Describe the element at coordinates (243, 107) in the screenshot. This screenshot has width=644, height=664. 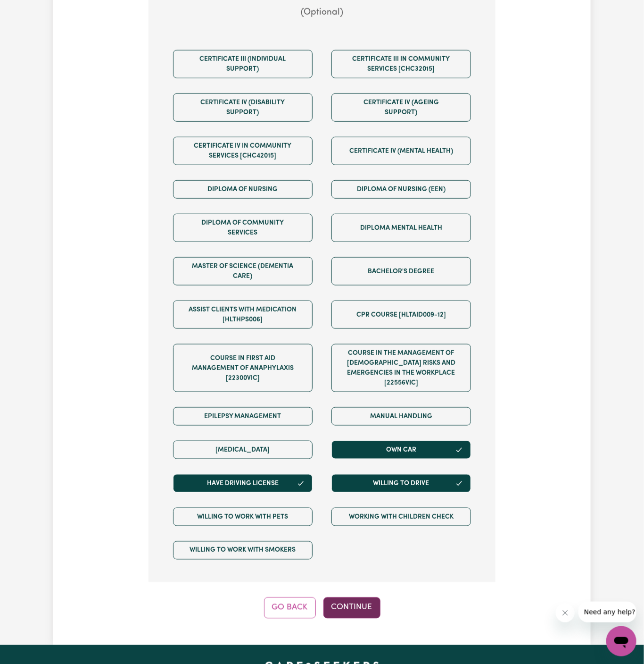
I see `button: Certificate IV (Disability Support)` at that location.